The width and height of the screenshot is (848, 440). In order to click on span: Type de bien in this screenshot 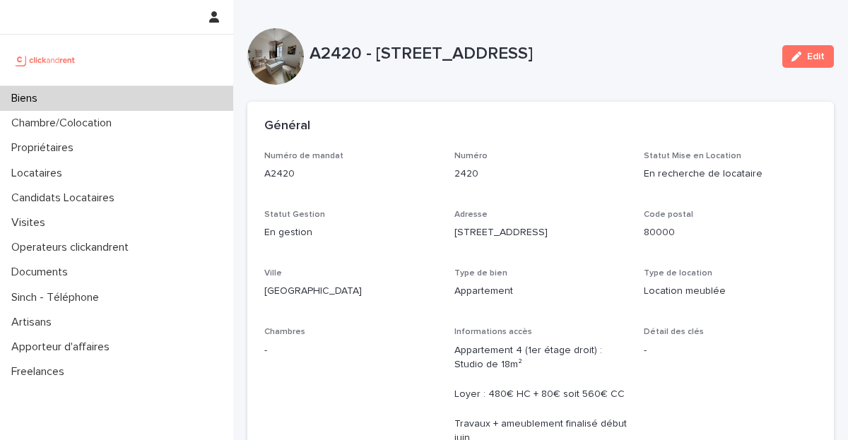, I will do `click(480, 273)`.